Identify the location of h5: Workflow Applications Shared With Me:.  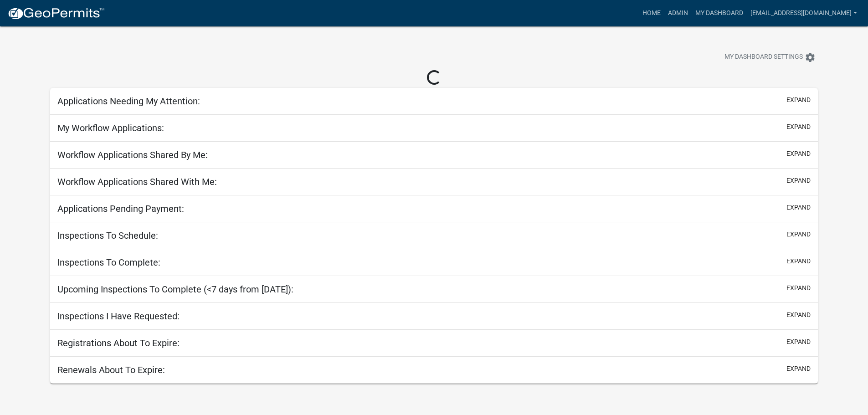
(137, 182).